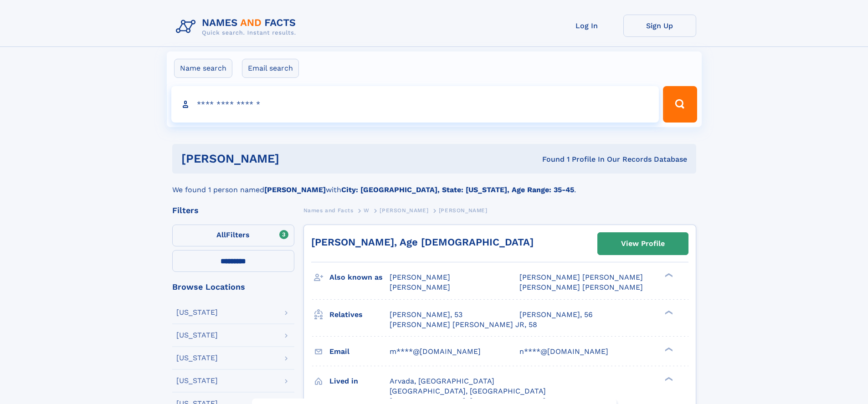  What do you see at coordinates (233, 287) in the screenshot?
I see `div: Browse Locations` at bounding box center [233, 287].